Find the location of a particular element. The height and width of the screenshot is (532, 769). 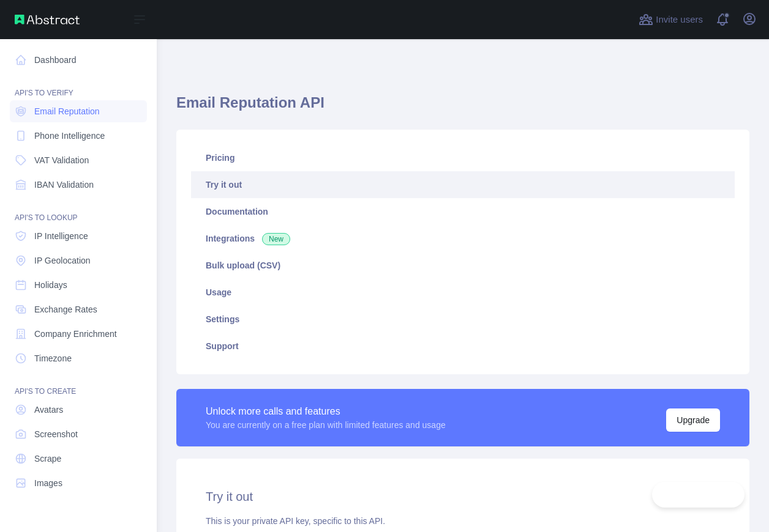

span: Exchange Rates is located at coordinates (66, 310).